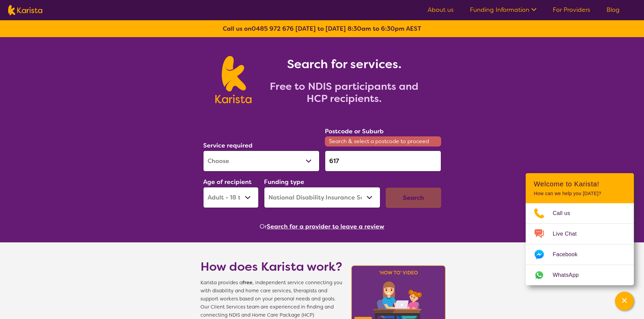 The height and width of the screenshot is (319, 644). What do you see at coordinates (569, 254) in the screenshot?
I see `span: Facebook` at bounding box center [569, 254].